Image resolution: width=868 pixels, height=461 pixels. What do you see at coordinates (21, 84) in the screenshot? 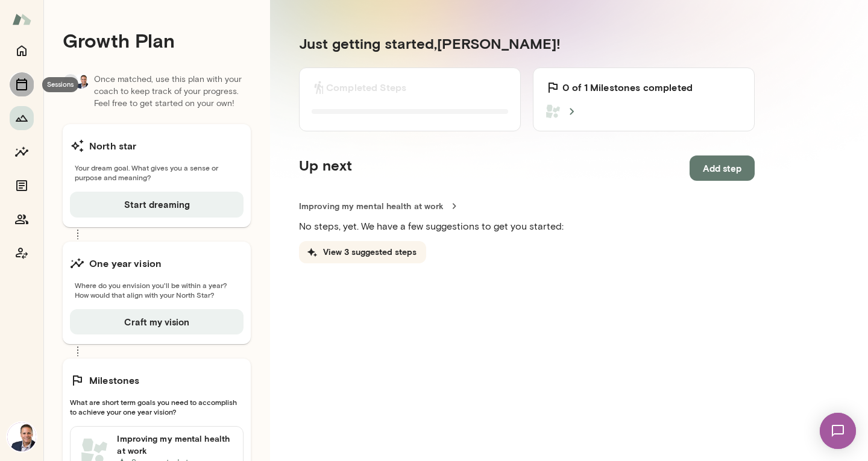
I see `button: Sessions` at bounding box center [21, 84].